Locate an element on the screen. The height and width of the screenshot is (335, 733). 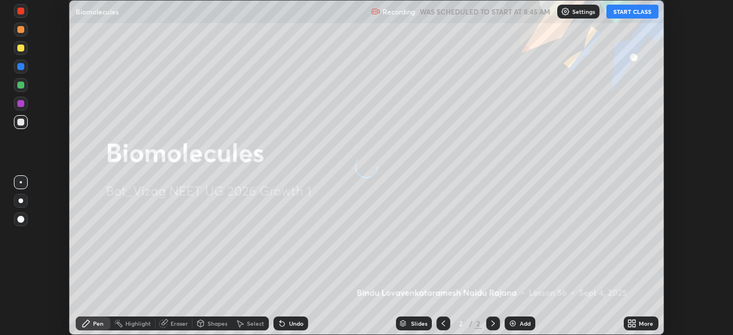
div: Slides is located at coordinates (419, 323).